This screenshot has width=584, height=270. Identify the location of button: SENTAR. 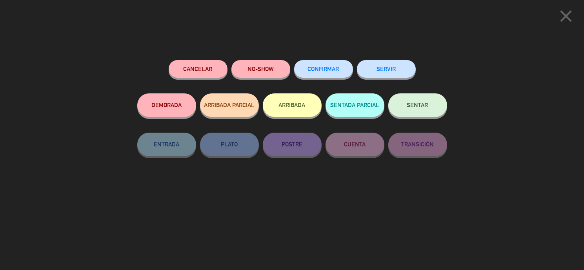
(418, 105).